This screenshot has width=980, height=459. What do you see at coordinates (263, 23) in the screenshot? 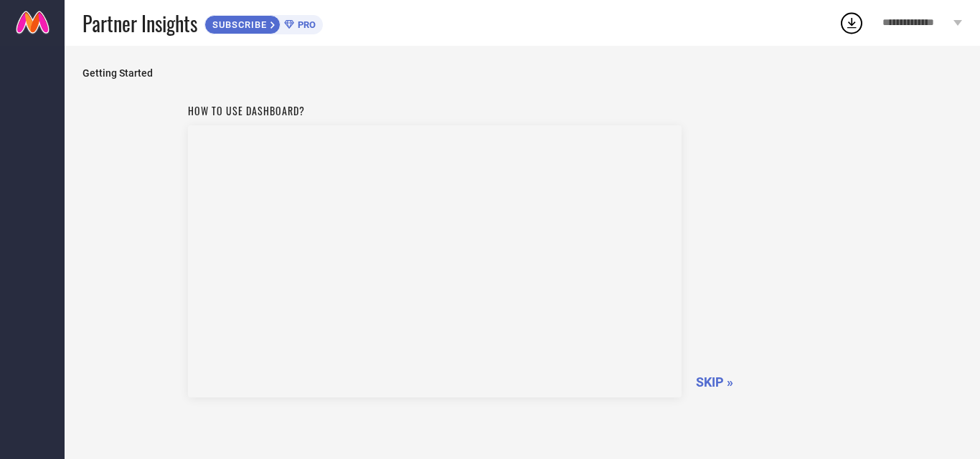
I see `a: SUBSCRIBEPRO` at bounding box center [263, 23].